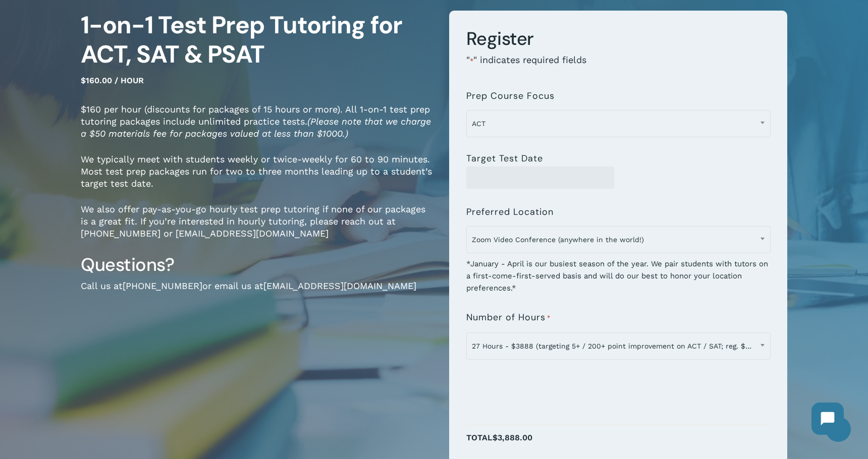  I want to click on h3: Questions?, so click(257, 265).